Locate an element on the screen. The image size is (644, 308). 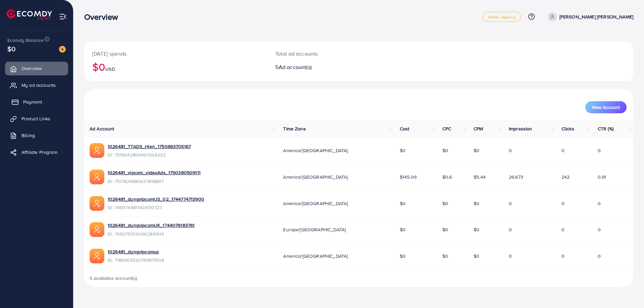
span: USD is located at coordinates (110, 69).